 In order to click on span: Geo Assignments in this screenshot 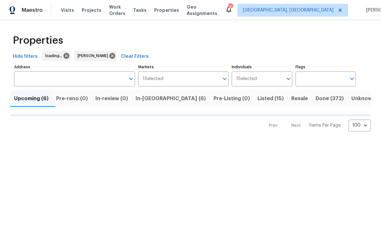, I will do `click(202, 10)`.